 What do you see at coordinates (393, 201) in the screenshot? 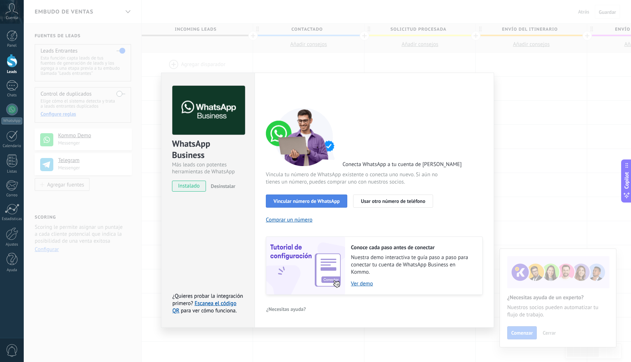
I see `button: Usar otro número de teléfono` at bounding box center [393, 201].